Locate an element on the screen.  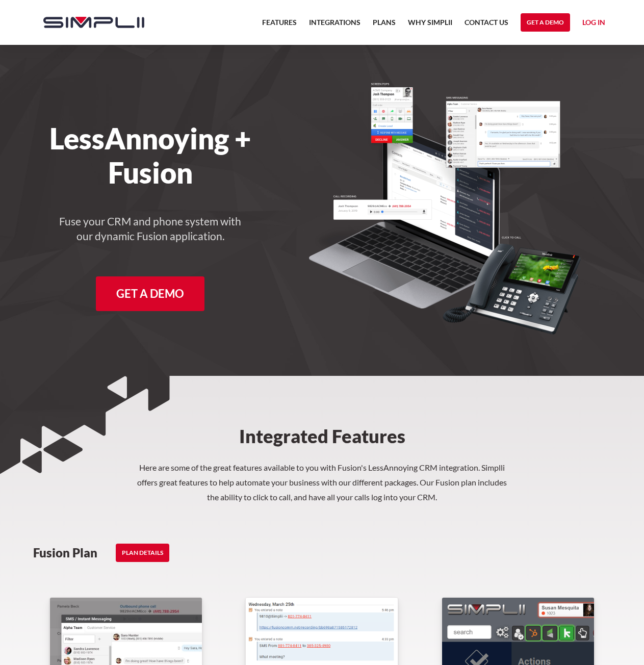
a: Get A Demo is located at coordinates (150, 293).